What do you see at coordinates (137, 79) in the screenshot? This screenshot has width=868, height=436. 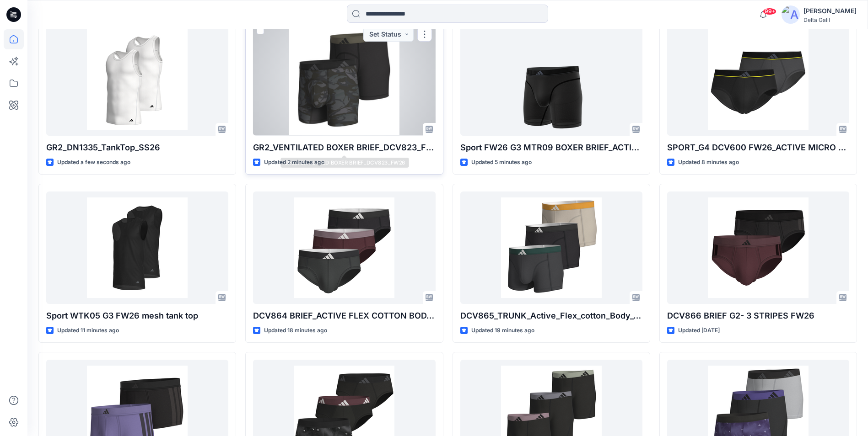 I see `a: GR2_DN1335_TankTop_SS26` at bounding box center [137, 79].